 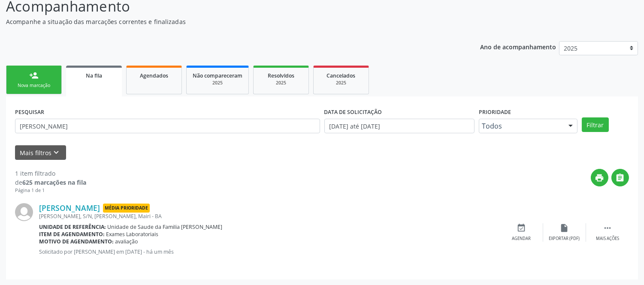 What do you see at coordinates (133, 234) in the screenshot?
I see `span: Exames Laboratoriais` at bounding box center [133, 234].